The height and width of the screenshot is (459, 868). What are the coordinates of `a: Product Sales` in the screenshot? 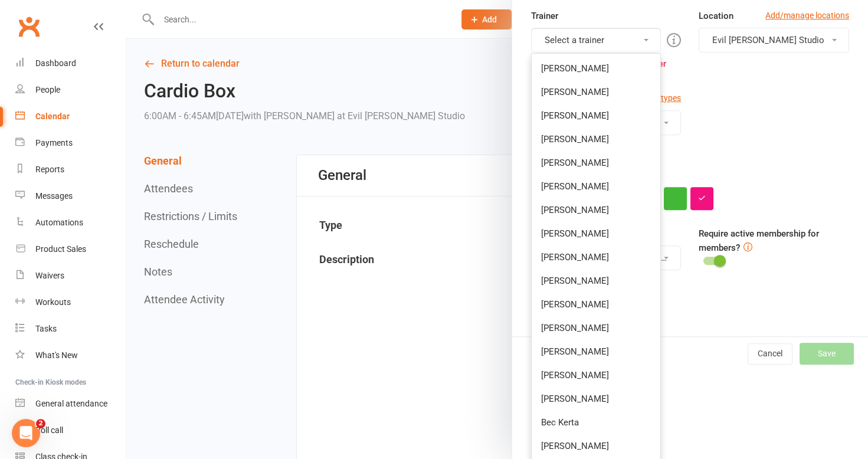 It's located at (69, 249).